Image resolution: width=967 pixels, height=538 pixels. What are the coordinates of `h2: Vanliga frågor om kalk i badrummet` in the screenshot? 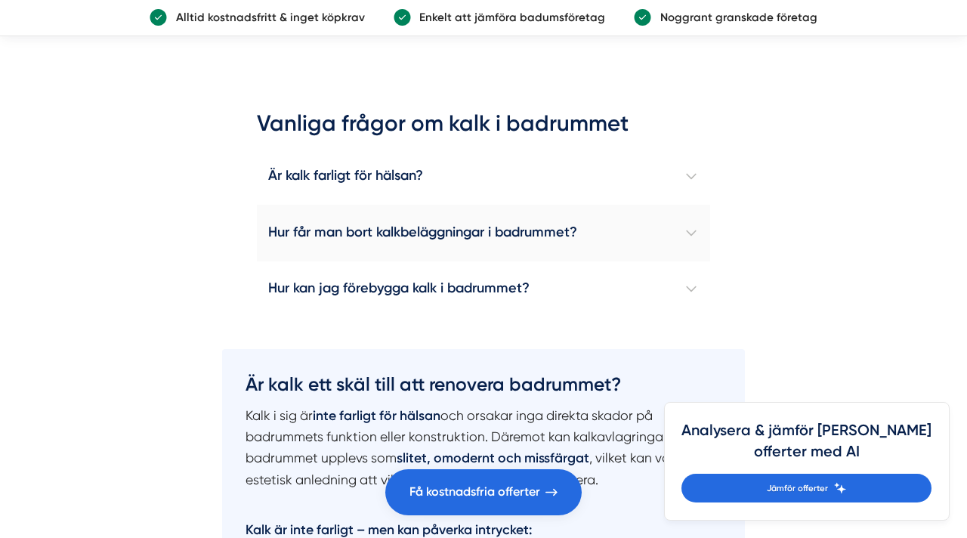 It's located at (483, 128).